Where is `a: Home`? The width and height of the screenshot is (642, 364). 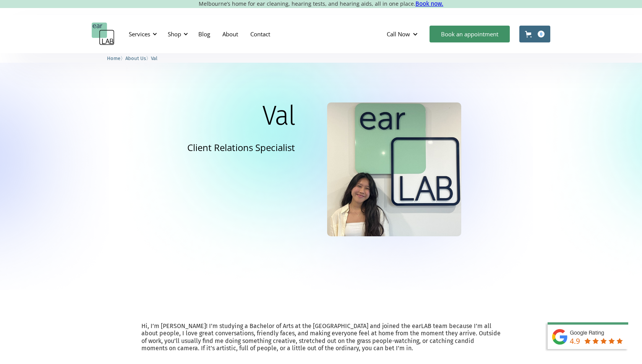
a: Home is located at coordinates (113, 58).